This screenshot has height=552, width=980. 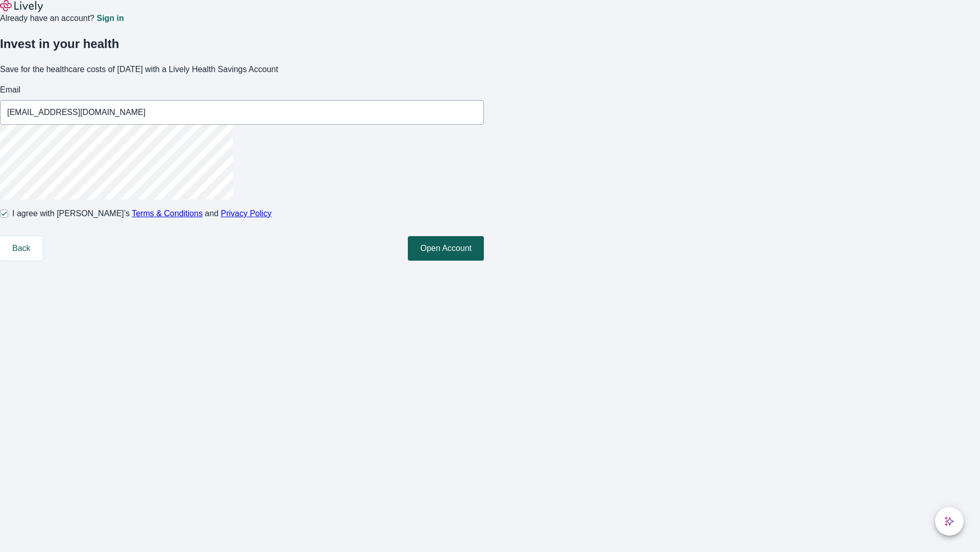 I want to click on svg: Lively AI Assistant, so click(x=949, y=521).